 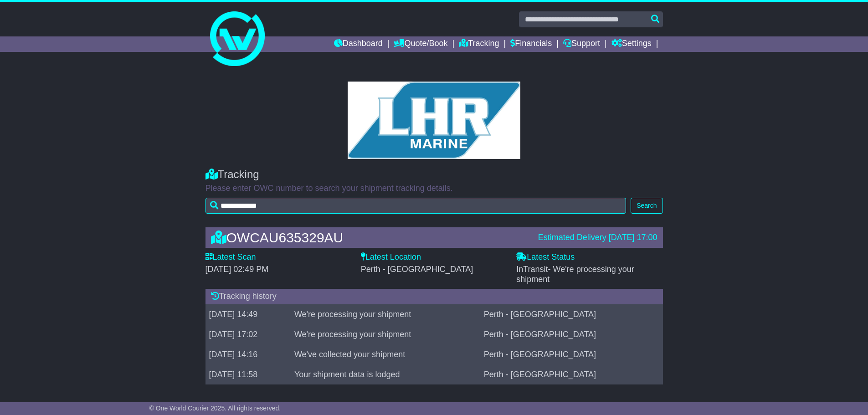 What do you see at coordinates (370, 238) in the screenshot?
I see `div: OWCAU635329AU` at bounding box center [370, 238].